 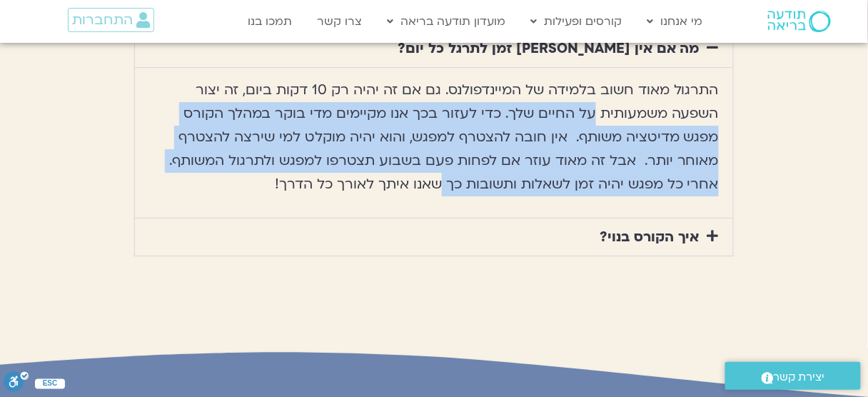 What do you see at coordinates (434, 137) in the screenshot?
I see `p: התרגול מאוד חשוב בלמידה של המיינדפולנס. גם אם זה יהיה רק 10 דקות ביום, זה יצור השפעה משמעותית על ...` at bounding box center [434, 137].